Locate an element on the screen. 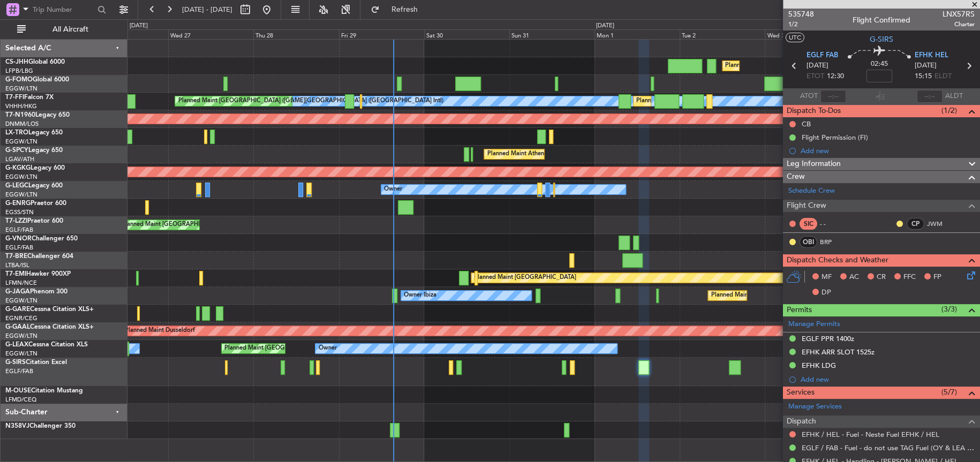  a: N358VJChallenger 350 is located at coordinates (40, 426).